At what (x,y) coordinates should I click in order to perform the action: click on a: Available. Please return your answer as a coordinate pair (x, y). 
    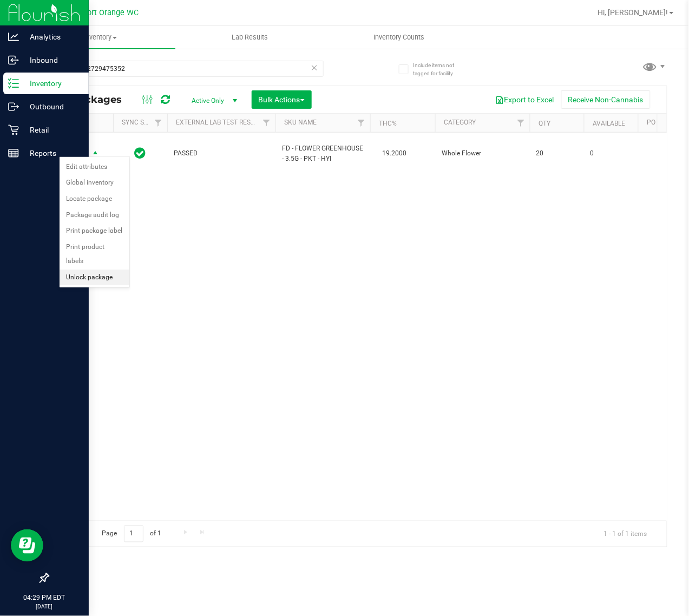
    Looking at the image, I should click on (609, 123).